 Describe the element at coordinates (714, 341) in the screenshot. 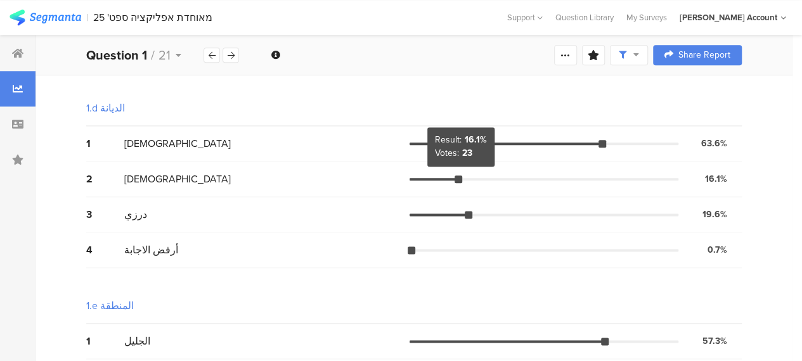

I see `div: 57.3%` at that location.